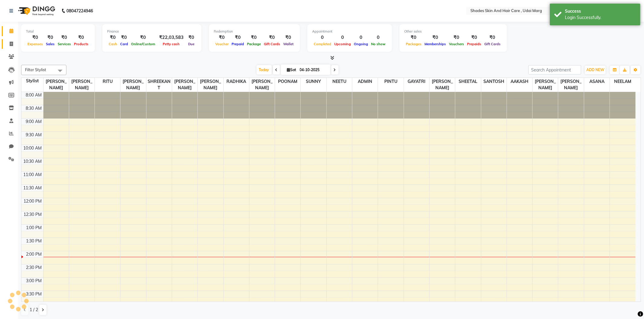 The height and width of the screenshot is (319, 644). I want to click on input: Search Appointment, so click(554, 70).